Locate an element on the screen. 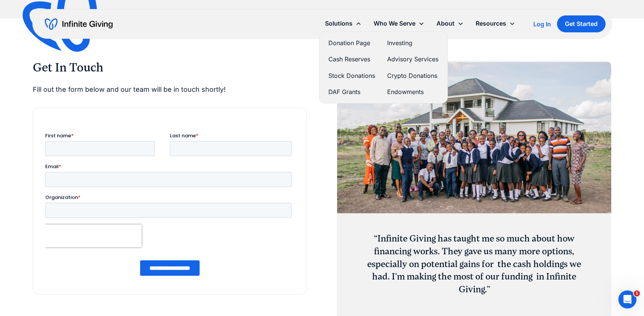 This screenshot has width=644, height=316. a: Endowments is located at coordinates (413, 92).